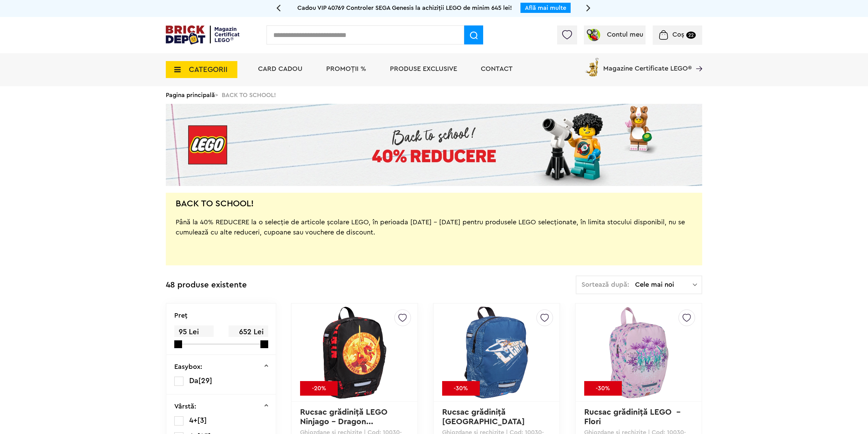  What do you see at coordinates (497, 353) in the screenshot?
I see `img: Rucsac grădiniţă LEGO CITY` at bounding box center [497, 353].